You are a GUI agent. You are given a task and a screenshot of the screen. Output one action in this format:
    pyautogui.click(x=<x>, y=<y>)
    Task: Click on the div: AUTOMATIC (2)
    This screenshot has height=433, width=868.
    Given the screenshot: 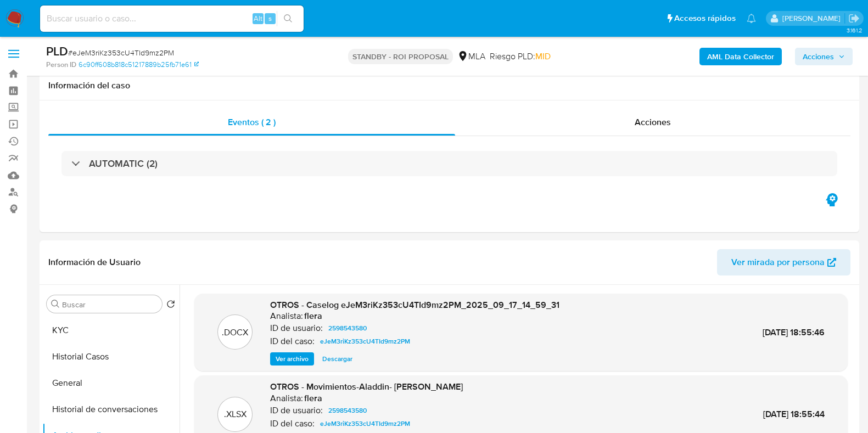 What is the action you would take?
    pyautogui.click(x=449, y=164)
    